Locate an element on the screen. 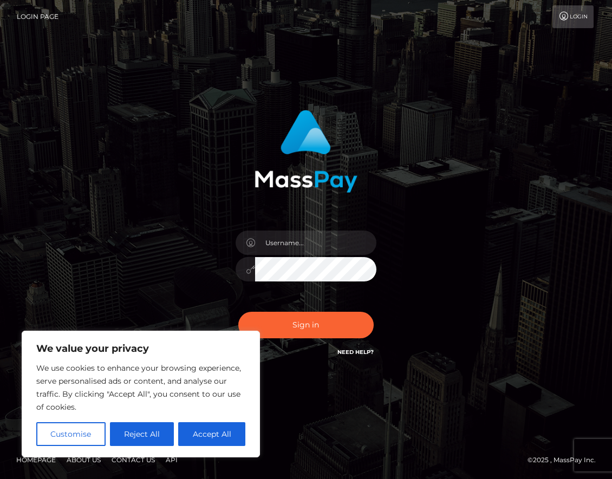 The width and height of the screenshot is (612, 479). div: We value your privacy is located at coordinates (141, 394).